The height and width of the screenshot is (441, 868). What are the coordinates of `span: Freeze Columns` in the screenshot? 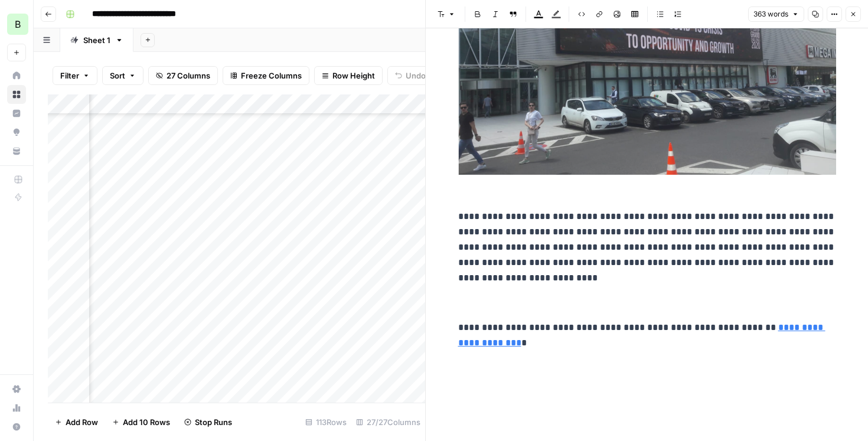 It's located at (271, 76).